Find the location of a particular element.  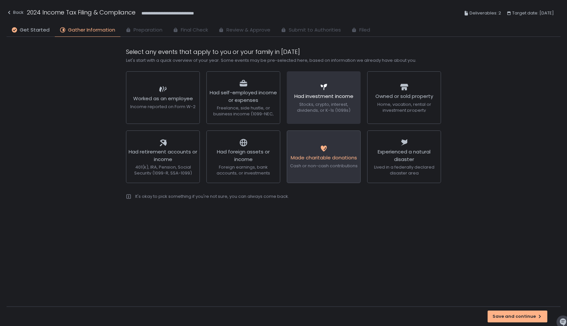

div: Let's start with a quick overview of your year. Some events may be pre-selected here, based on in... is located at coordinates (284, 60).